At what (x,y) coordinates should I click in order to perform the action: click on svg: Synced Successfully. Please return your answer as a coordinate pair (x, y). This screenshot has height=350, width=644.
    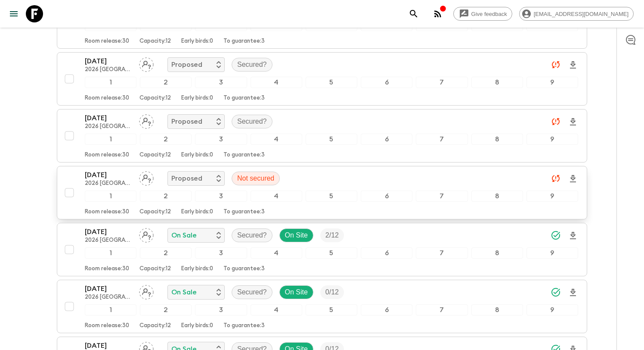
    Looking at the image, I should click on (556, 292).